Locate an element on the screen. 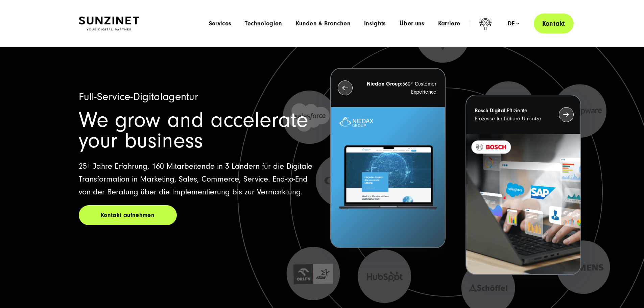 This screenshot has height=308, width=644. a: Technologien is located at coordinates (263, 24).